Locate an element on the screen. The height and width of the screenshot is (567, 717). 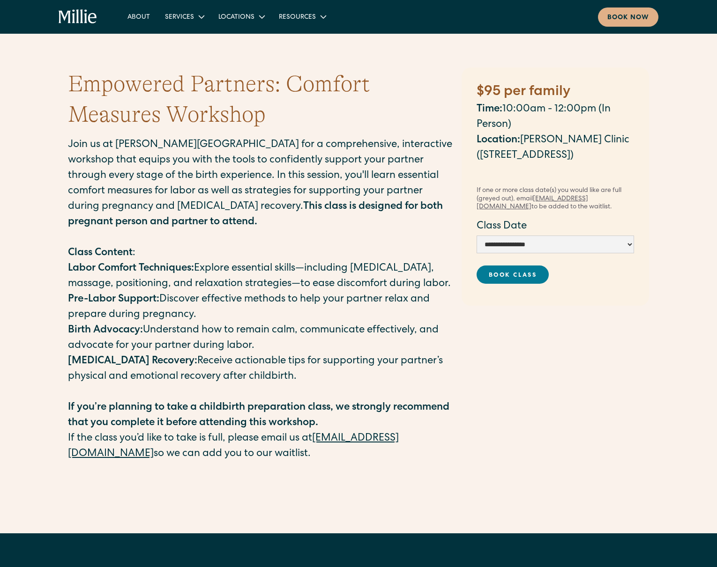
p: Receive actionable tips for supporting your partner’s physical and emotional recovery after child... is located at coordinates (260, 370).